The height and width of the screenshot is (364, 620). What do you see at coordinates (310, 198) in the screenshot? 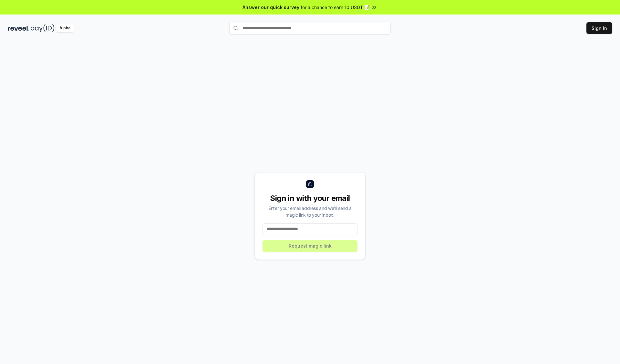
I see `div: Sign in with your email` at bounding box center [310, 198].